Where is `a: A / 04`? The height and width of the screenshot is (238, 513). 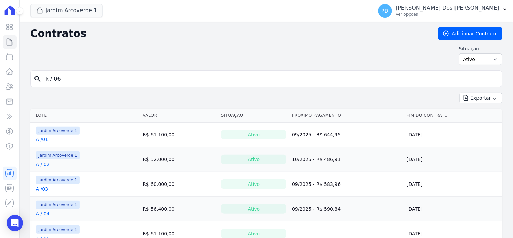 a: A / 04 is located at coordinates (43, 213).